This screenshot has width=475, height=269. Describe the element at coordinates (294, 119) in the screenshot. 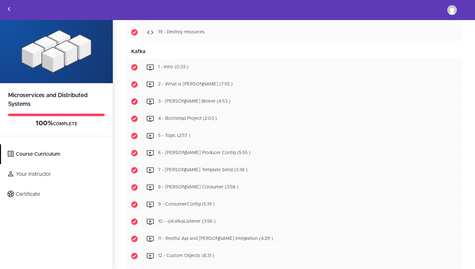

I see `a: Completed item 4 - Bootstrap Project (2:03 )` at that location.